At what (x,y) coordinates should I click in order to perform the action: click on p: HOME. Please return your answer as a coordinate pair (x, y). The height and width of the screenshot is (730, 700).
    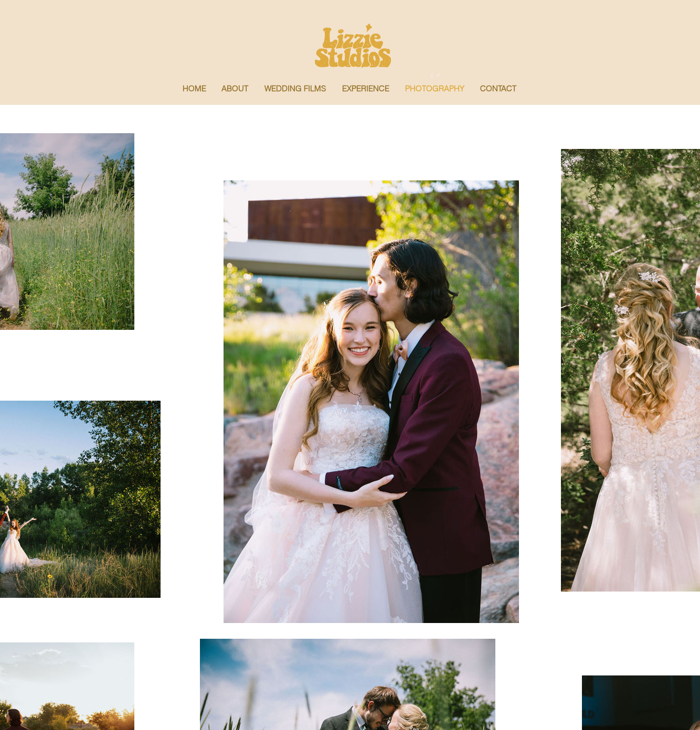
    Looking at the image, I should click on (194, 89).